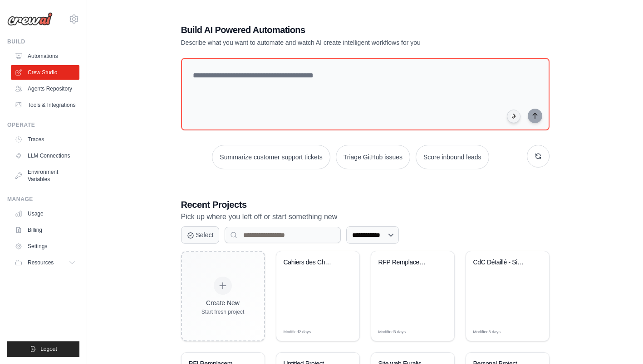 The image size is (643, 364). Describe the element at coordinates (43, 349) in the screenshot. I see `button: Logout` at that location.